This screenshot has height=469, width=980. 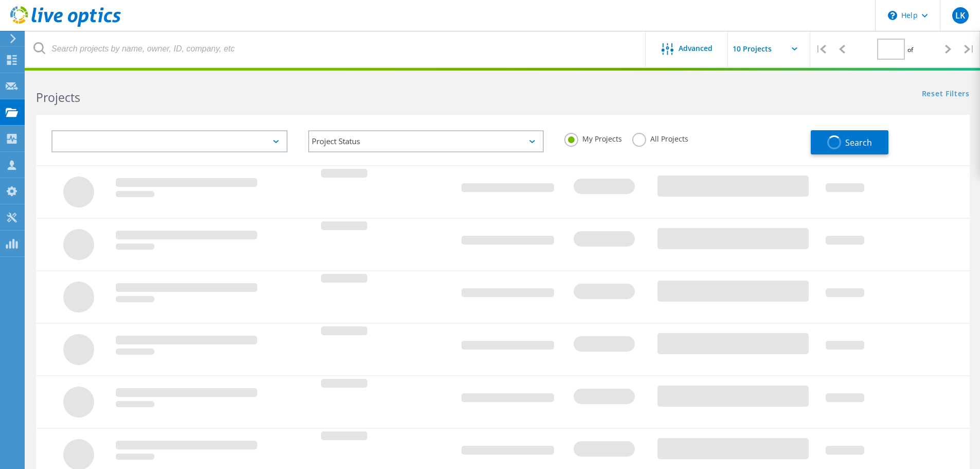 What do you see at coordinates (336, 49) in the screenshot?
I see `input: Search projects by name, owner, ID, company, etc` at bounding box center [336, 49].